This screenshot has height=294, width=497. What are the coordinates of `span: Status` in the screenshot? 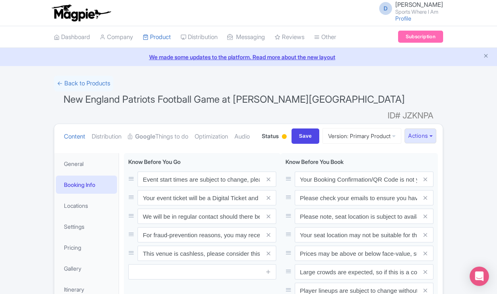 It's located at (270, 136).